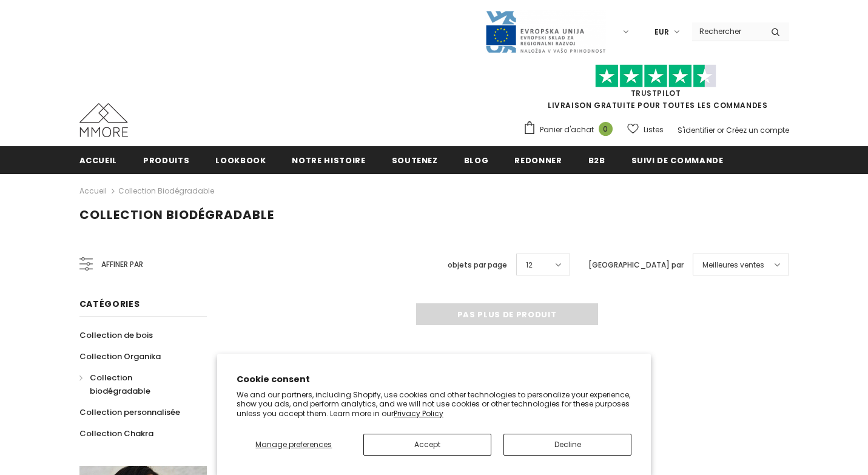  Describe the element at coordinates (720, 130) in the screenshot. I see `span: or` at that location.